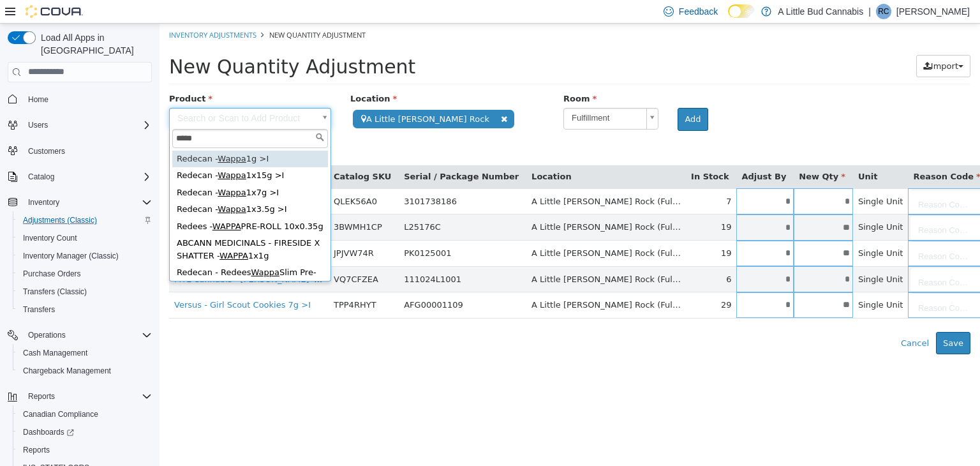 The width and height of the screenshot is (980, 466). Describe the element at coordinates (52, 274) in the screenshot. I see `a: Purchase Orders` at that location.